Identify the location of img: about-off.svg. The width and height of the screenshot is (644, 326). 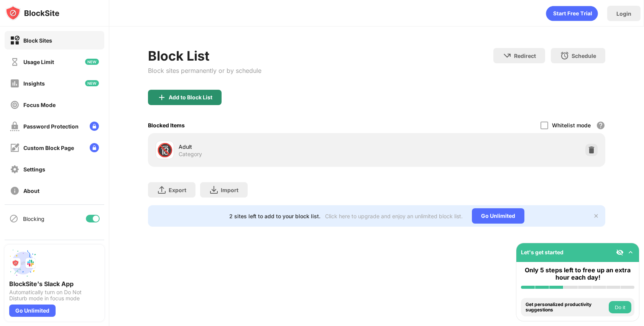
(15, 190).